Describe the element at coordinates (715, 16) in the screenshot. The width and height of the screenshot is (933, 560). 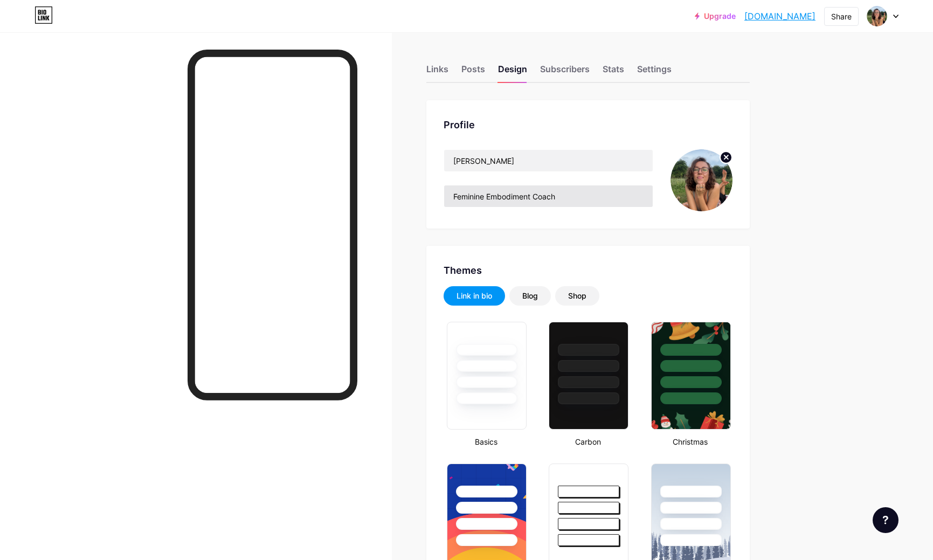
I see `a: Upgrade` at that location.